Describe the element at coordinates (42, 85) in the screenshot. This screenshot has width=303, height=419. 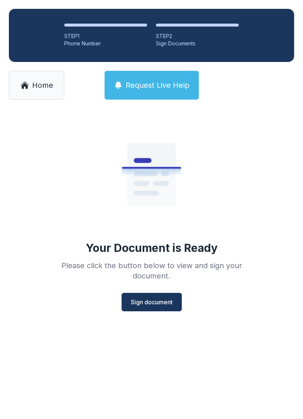
I see `span: Home` at that location.